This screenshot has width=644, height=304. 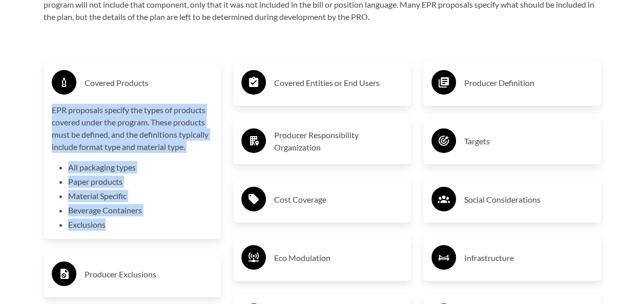 I want to click on li: All packaging types, so click(x=140, y=167).